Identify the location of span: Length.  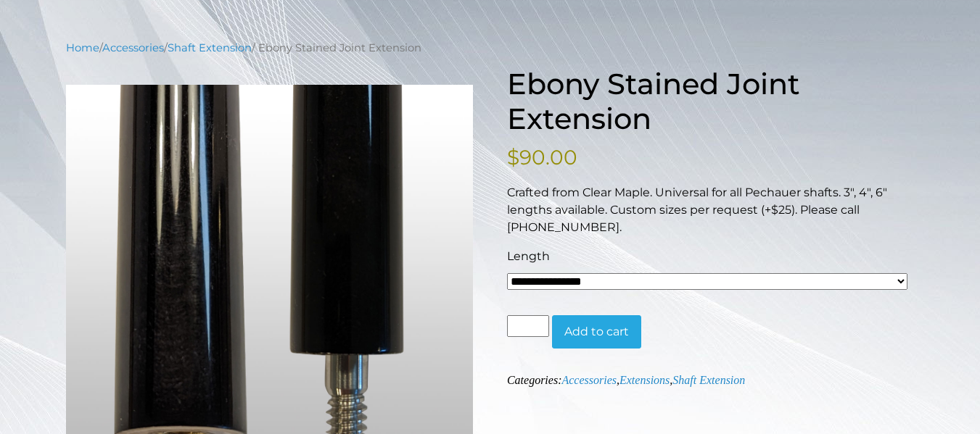
(528, 256).